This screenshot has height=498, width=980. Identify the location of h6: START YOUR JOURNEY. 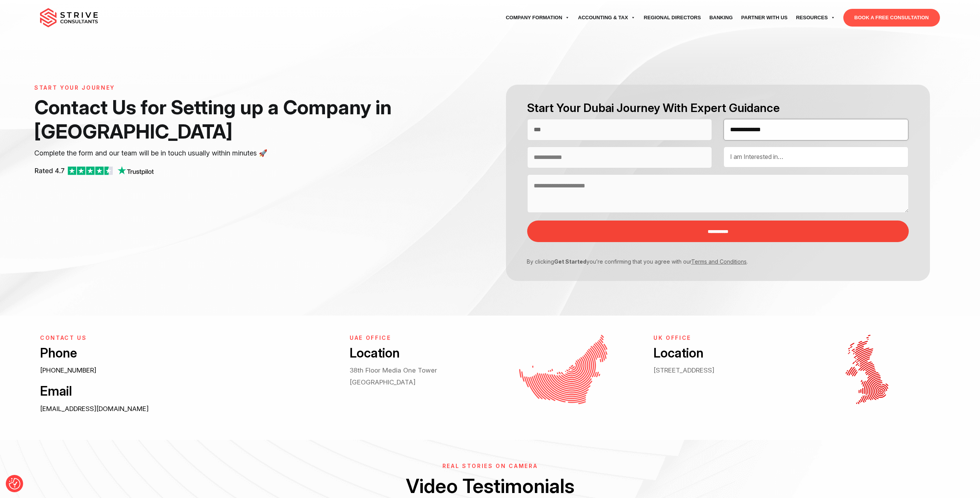
(230, 88).